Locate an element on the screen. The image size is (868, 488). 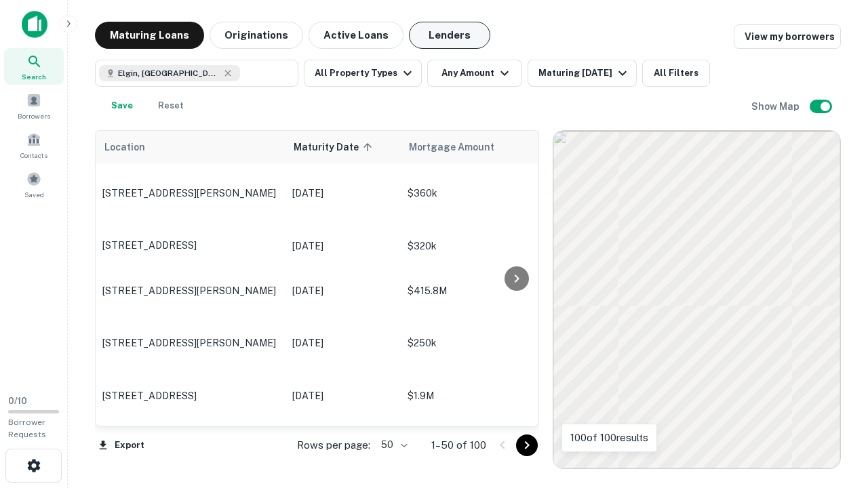
span: Maturity Date is located at coordinates (335, 147).